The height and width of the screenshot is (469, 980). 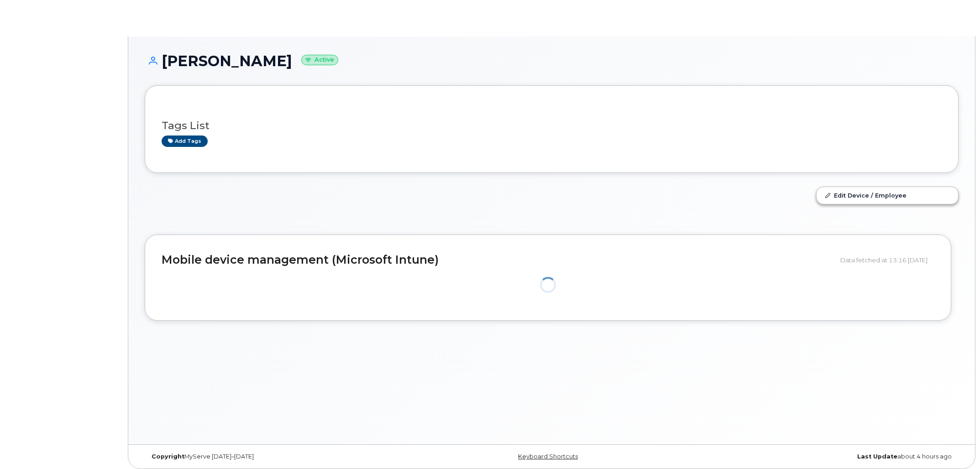 What do you see at coordinates (552, 125) in the screenshot?
I see `h3: Tags List` at bounding box center [552, 125].